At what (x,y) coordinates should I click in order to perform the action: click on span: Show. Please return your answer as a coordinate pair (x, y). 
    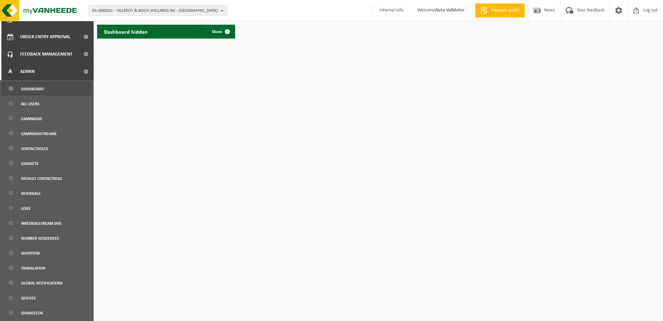
    Looking at the image, I should click on (217, 32).